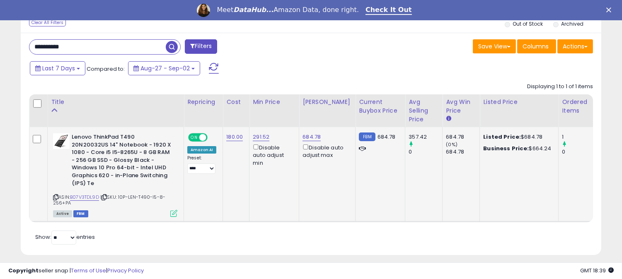 Image resolution: width=622 pixels, height=279 pixels. Describe the element at coordinates (261, 137) in the screenshot. I see `a: 291.52` at that location.